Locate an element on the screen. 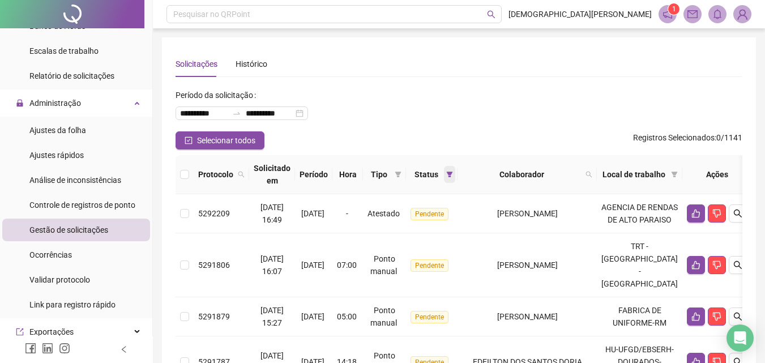  td: FABRICA DE UNIFORME-RM is located at coordinates (640, 317).